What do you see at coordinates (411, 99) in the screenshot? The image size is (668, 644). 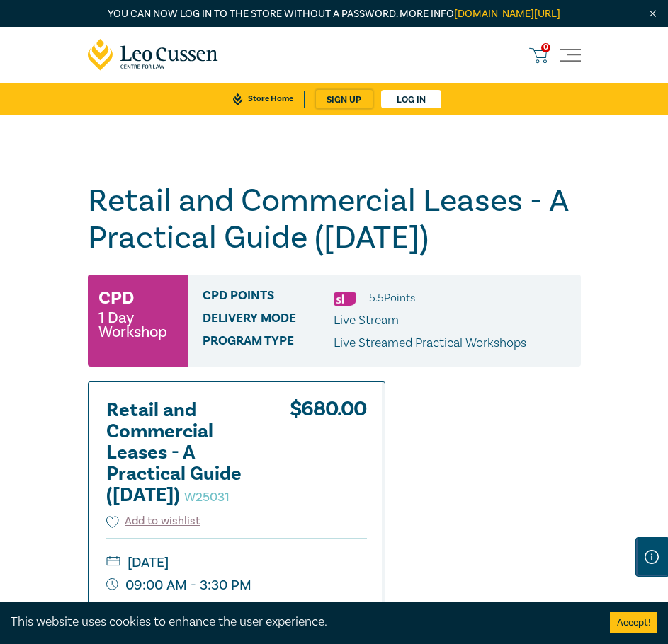 I see `a: Log in` at bounding box center [411, 99].